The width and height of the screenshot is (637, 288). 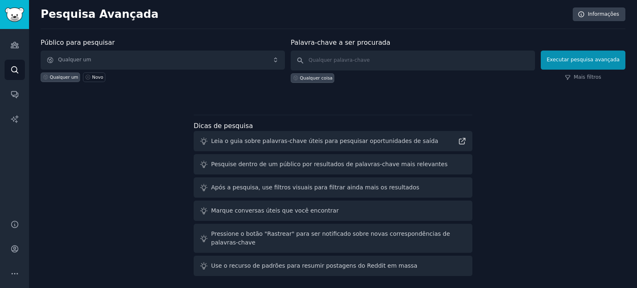 I want to click on font: Mais filtros, so click(x=587, y=77).